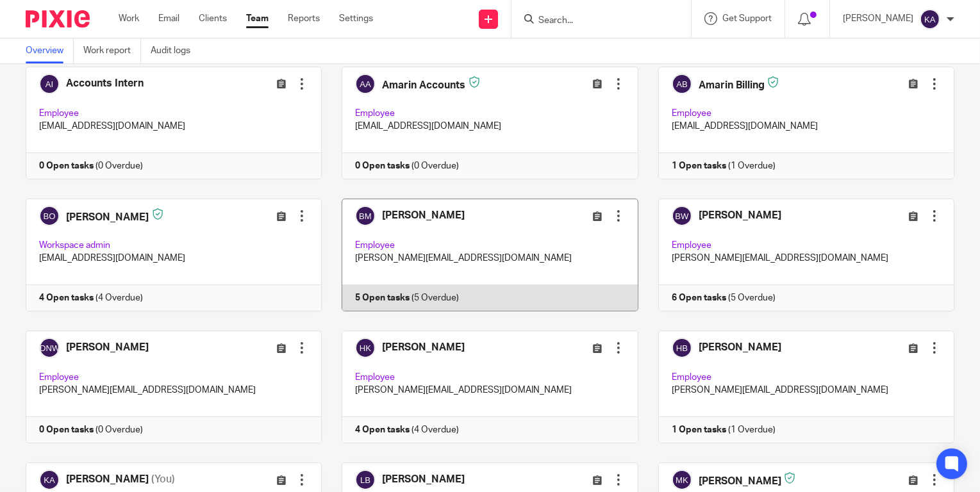 The image size is (980, 492). What do you see at coordinates (112, 51) in the screenshot?
I see `a: Work report` at bounding box center [112, 51].